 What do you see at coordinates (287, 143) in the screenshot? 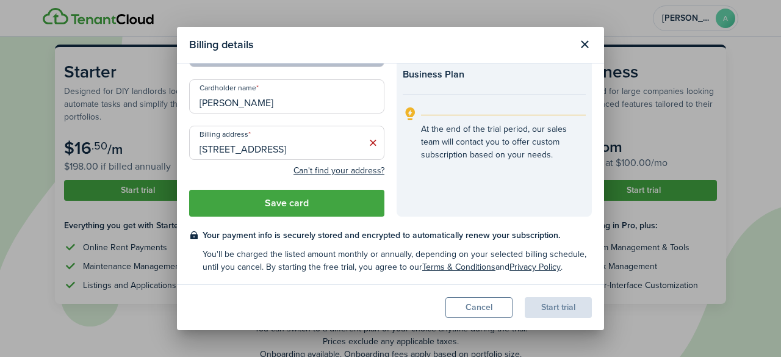
I see `input: Start typing the address and then select from the dropdown` at bounding box center [287, 143].